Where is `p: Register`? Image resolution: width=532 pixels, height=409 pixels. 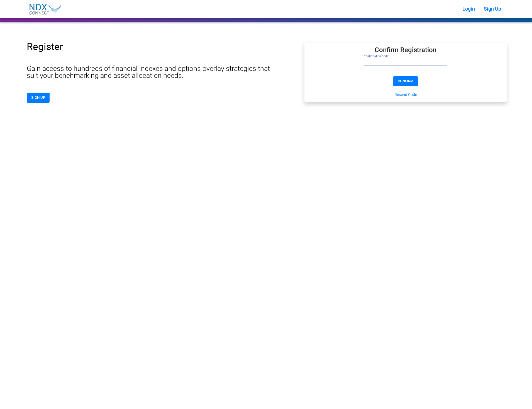 p: Register is located at coordinates (45, 46).